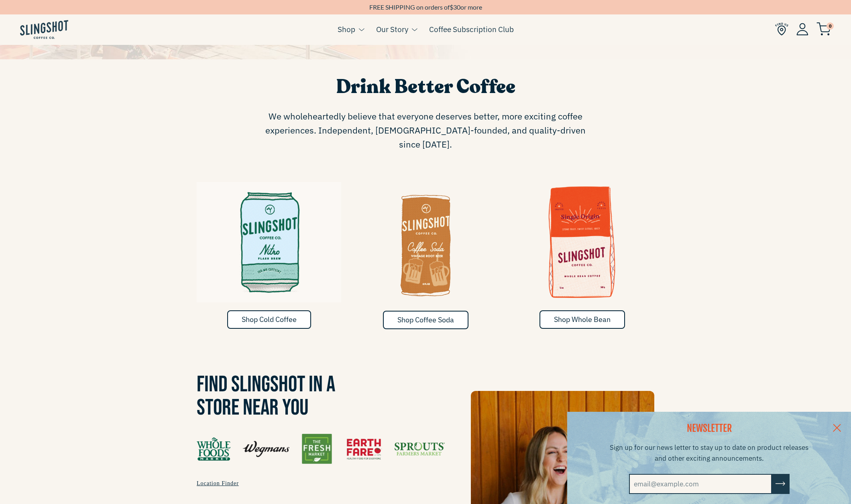 This screenshot has width=851, height=504. I want to click on span: Shop Coffee Soda, so click(426, 319).